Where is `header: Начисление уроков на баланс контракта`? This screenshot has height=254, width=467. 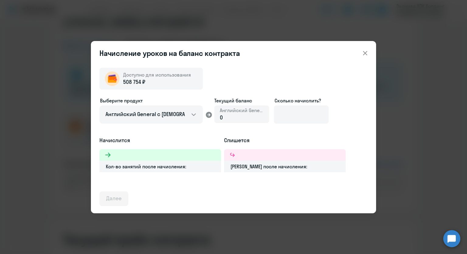 header: Начисление уроков на баланс контракта is located at coordinates (234, 53).